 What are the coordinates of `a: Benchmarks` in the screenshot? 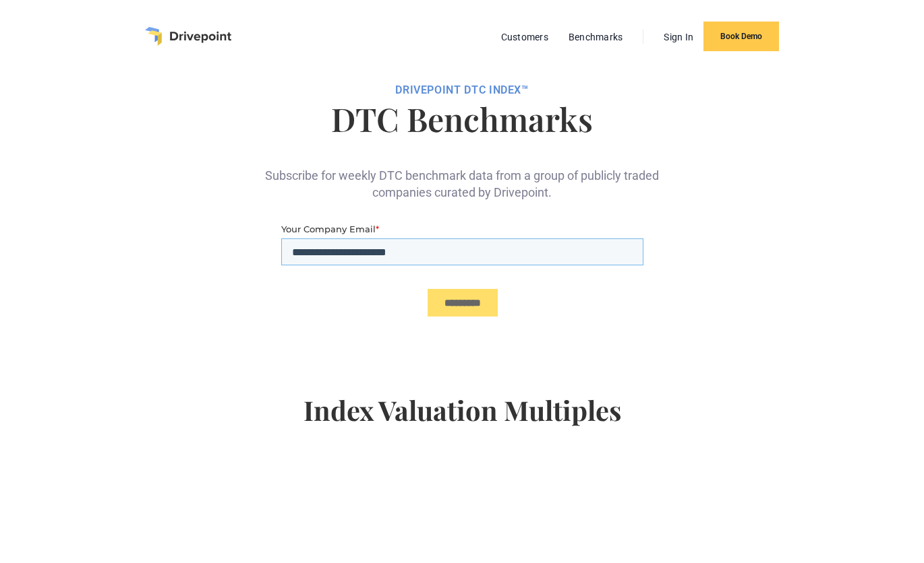 It's located at (596, 37).